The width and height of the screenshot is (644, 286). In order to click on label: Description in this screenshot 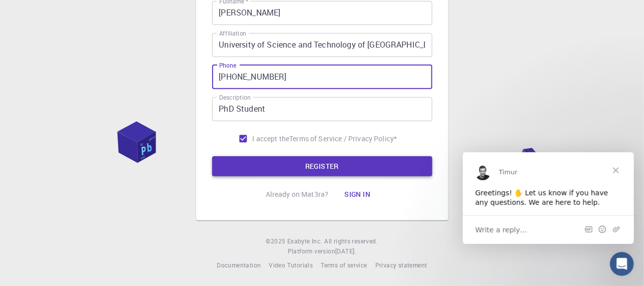, I will do `click(235, 97)`.